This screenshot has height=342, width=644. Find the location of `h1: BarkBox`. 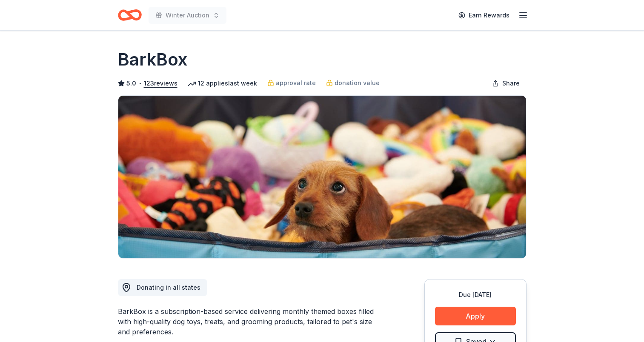

h1: BarkBox is located at coordinates (152, 60).